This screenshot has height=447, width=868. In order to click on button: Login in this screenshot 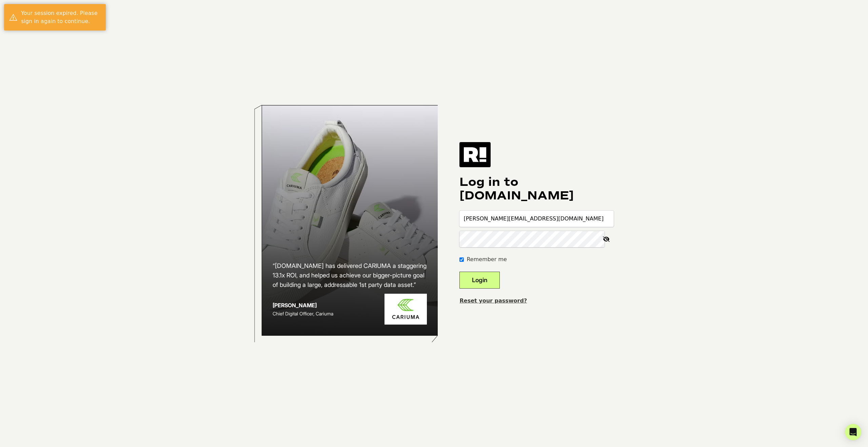, I will do `click(479, 280)`.